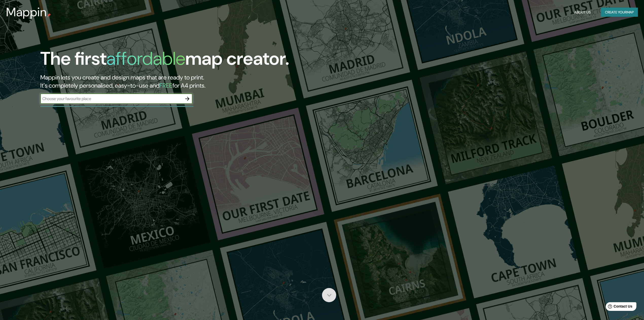 This screenshot has width=644, height=320. Describe the element at coordinates (49, 15) in the screenshot. I see `img: mappin-pin` at that location.